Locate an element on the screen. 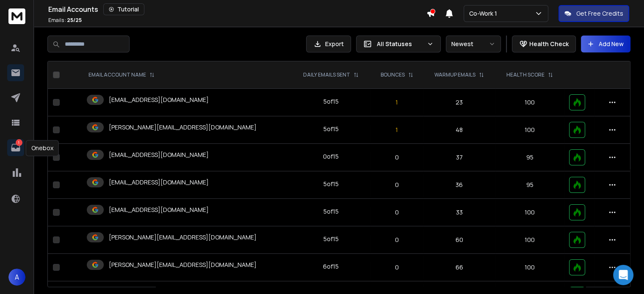 This screenshot has height=294, width=644. td: 23 is located at coordinates (459, 102).